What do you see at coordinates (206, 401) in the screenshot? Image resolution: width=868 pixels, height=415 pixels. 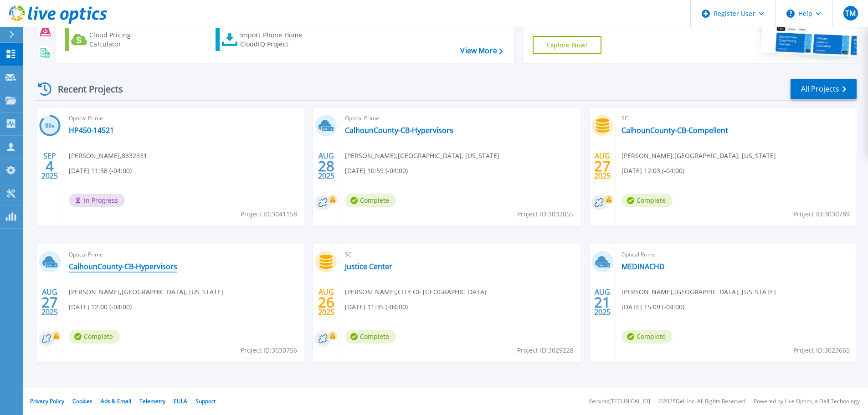 I see `a: Support` at bounding box center [206, 401].